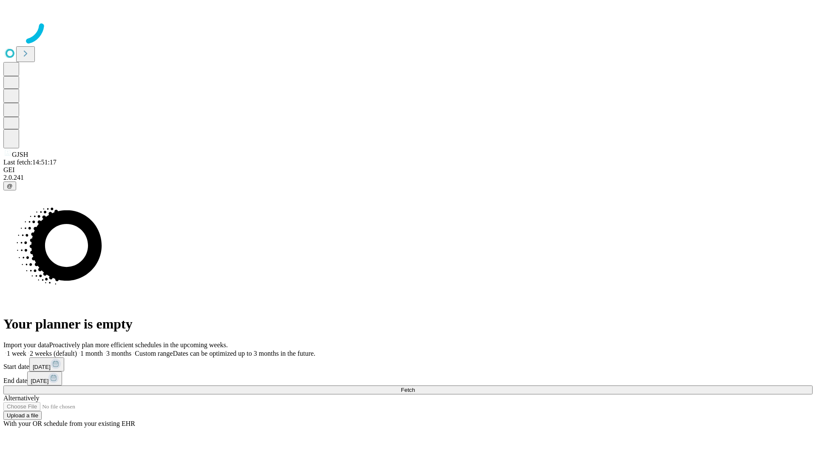  What do you see at coordinates (139, 345) in the screenshot?
I see `span: Proactively plan more efficient schedules in the upcoming weeks.` at bounding box center [139, 345].